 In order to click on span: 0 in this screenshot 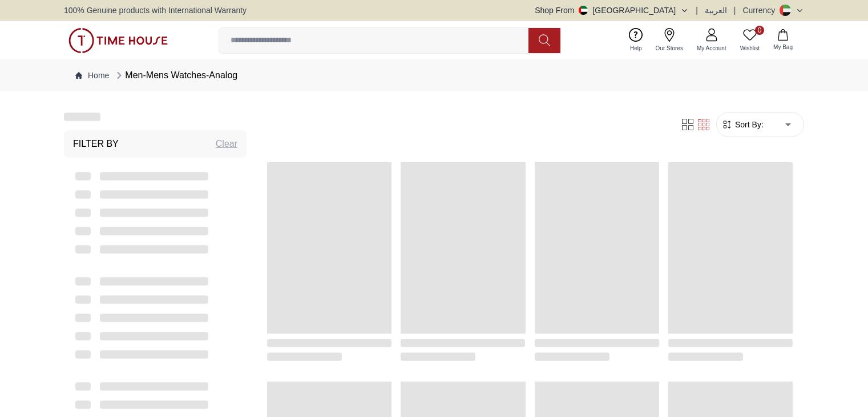, I will do `click(760, 30)`.